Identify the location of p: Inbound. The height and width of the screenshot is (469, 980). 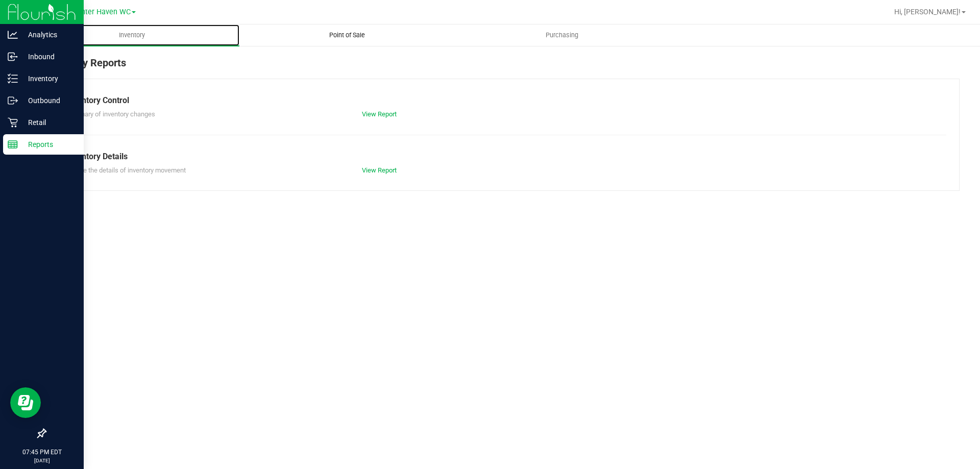
(48, 57).